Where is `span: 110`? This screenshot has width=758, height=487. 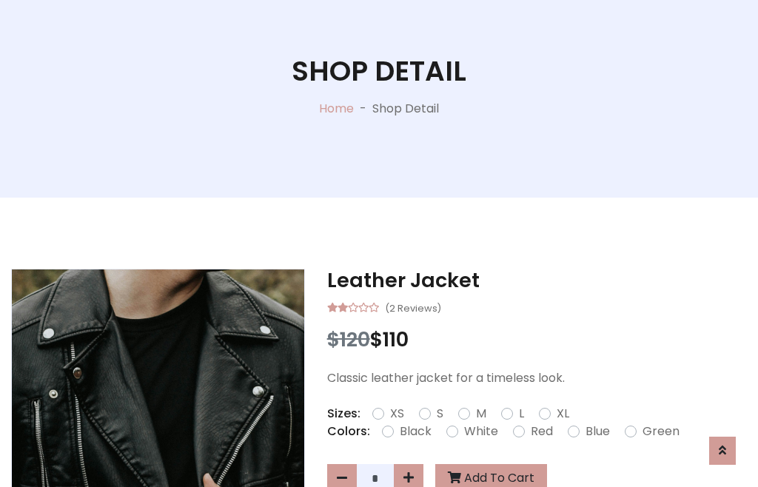
span: 110 is located at coordinates (395, 339).